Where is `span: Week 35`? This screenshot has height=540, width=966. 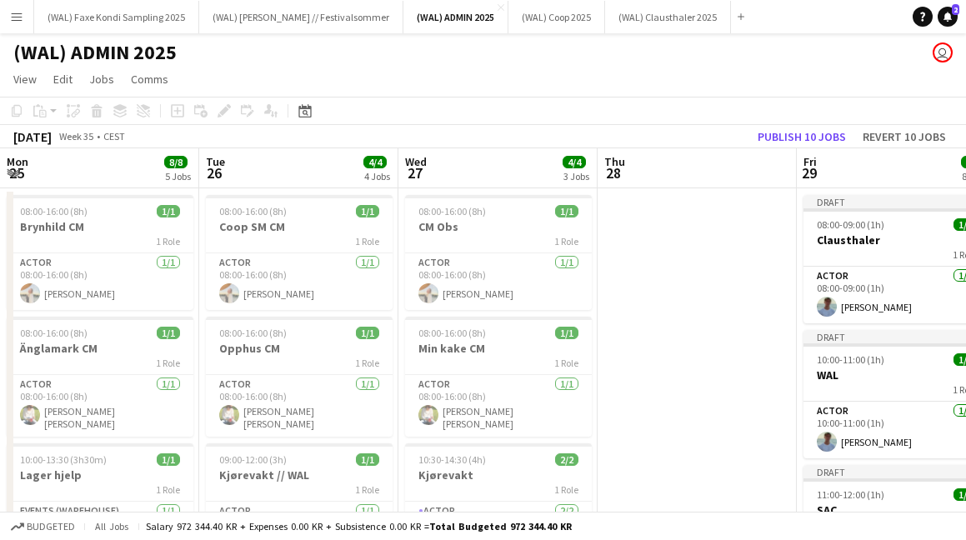
span: Week 35 is located at coordinates (76, 136).